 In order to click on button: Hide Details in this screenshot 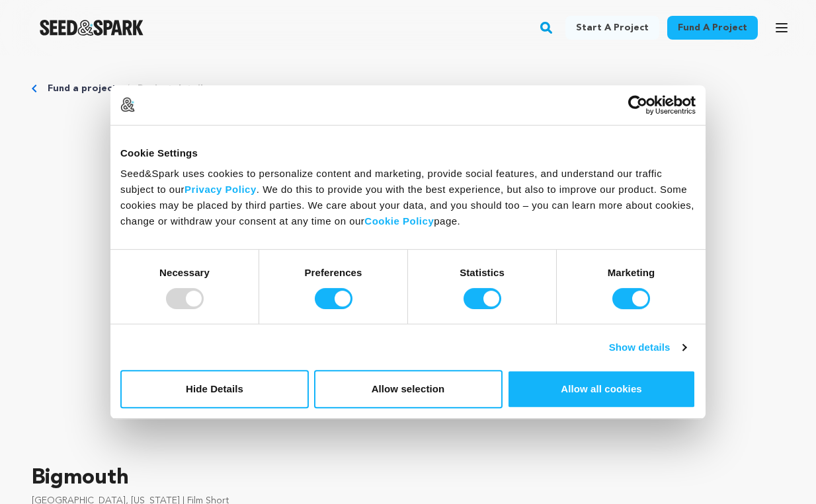, I will do `click(215, 390)`.